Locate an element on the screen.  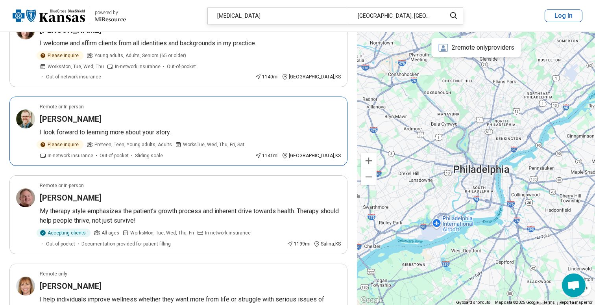
span: Preteen, Teen, Young adults, Adults is located at coordinates (133, 145).